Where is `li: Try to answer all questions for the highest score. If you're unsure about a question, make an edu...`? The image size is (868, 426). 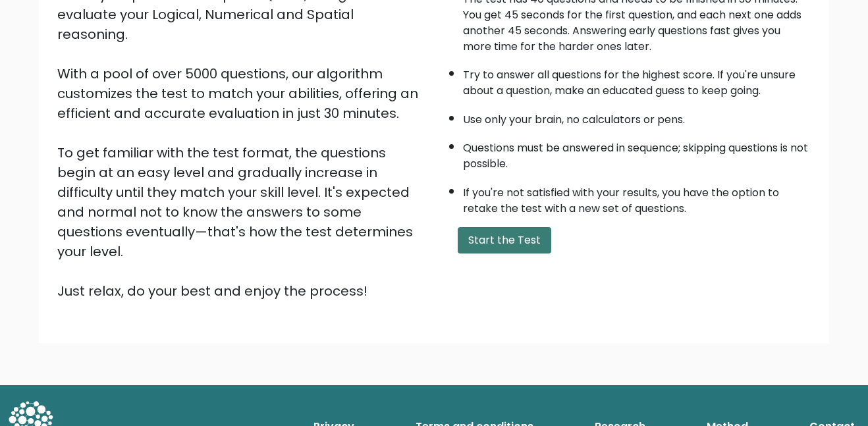 li: Try to answer all questions for the highest score. If you're unsure about a question, make an edu... is located at coordinates (637, 79).